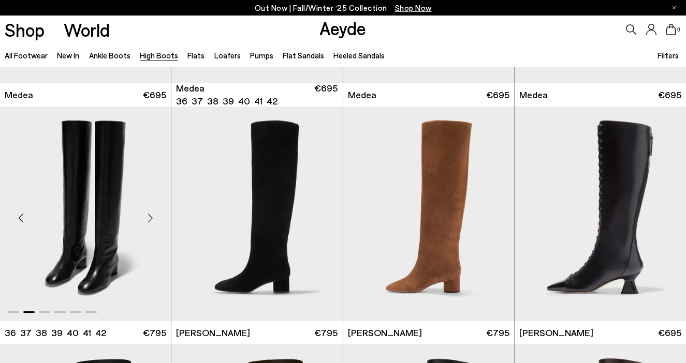 The image size is (686, 363). What do you see at coordinates (671, 30) in the screenshot?
I see `a: 0` at bounding box center [671, 30].